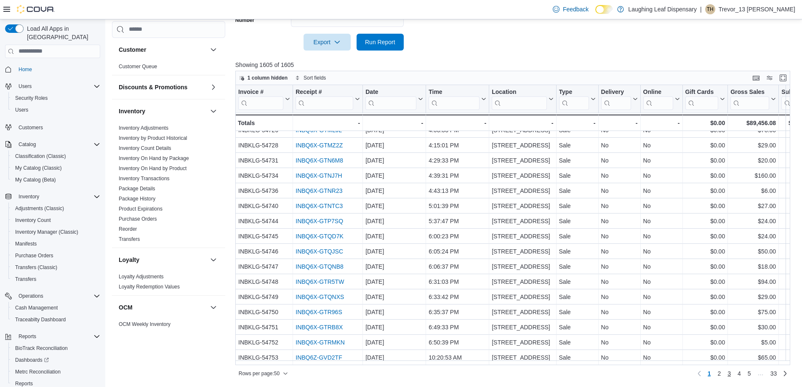 Image resolution: width=802 pixels, height=387 pixels. Describe the element at coordinates (56, 208) in the screenshot. I see `button: Adjustments (Classic)` at that location.